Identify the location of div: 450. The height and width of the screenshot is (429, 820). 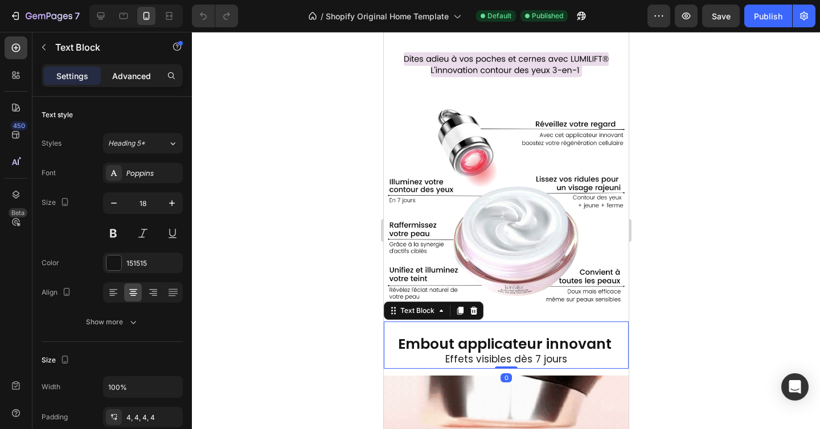
(19, 126).